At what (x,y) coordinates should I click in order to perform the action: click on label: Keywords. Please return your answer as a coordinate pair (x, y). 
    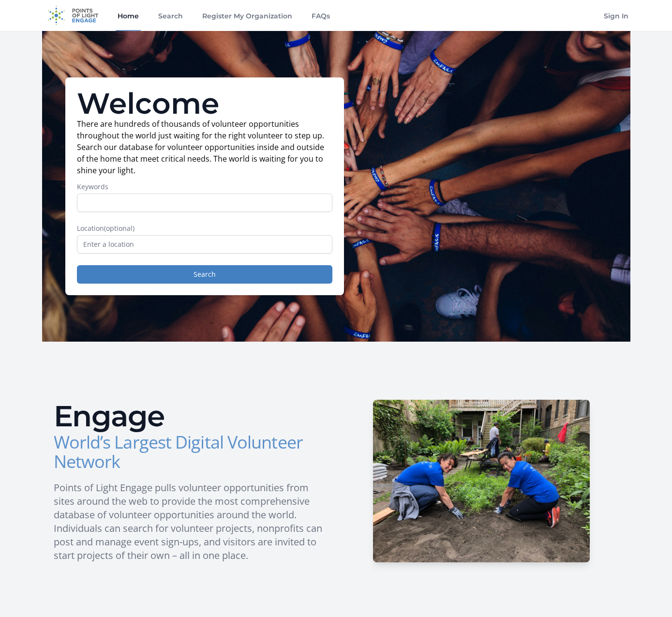
    Looking at the image, I should click on (205, 187).